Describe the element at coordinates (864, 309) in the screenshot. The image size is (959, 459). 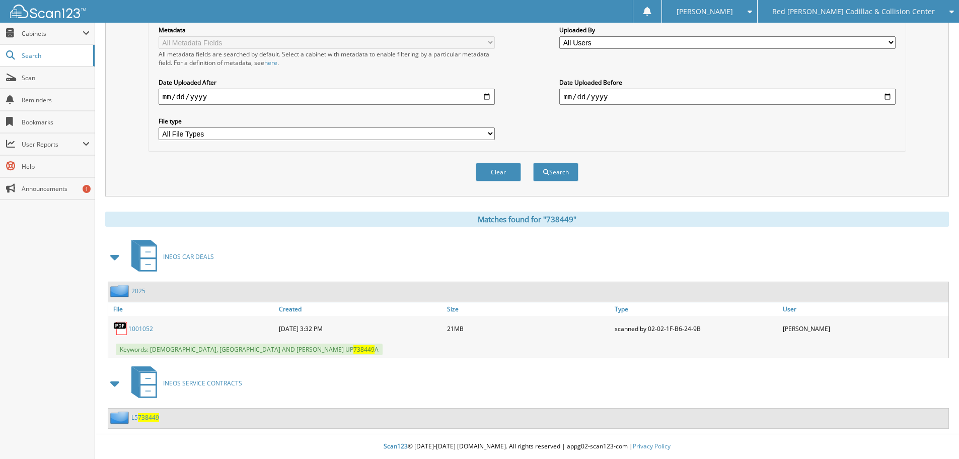
I see `a: User` at that location.